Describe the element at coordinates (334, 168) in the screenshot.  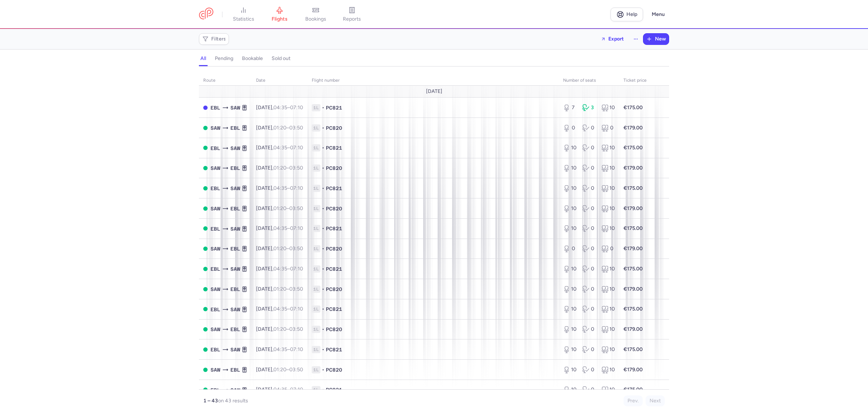
I see `span: PC820` at that location.